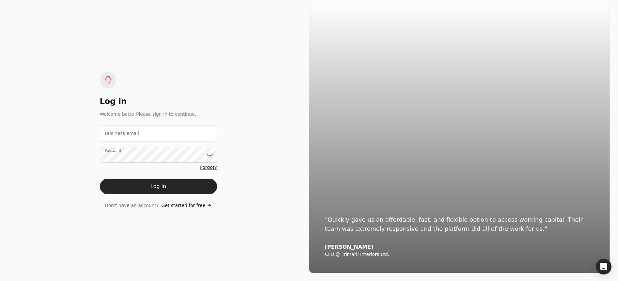  What do you see at coordinates (183, 205) in the screenshot?
I see `span: Get started for free` at bounding box center [183, 205].